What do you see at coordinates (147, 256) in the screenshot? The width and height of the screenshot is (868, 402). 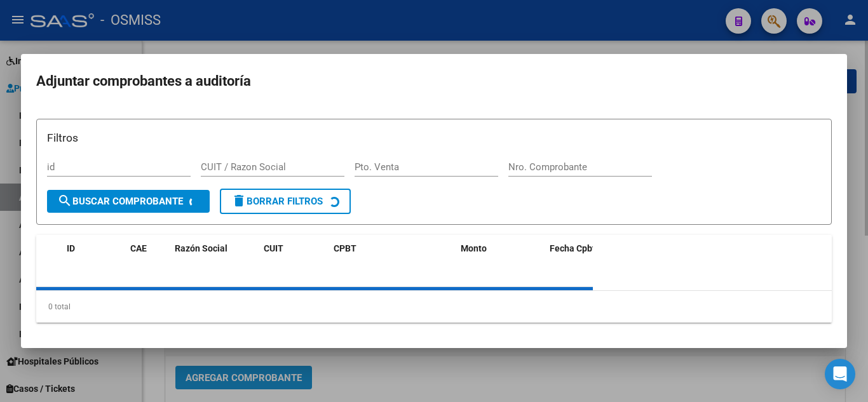 I see `datatable-header-cell: CAE` at bounding box center [147, 256].